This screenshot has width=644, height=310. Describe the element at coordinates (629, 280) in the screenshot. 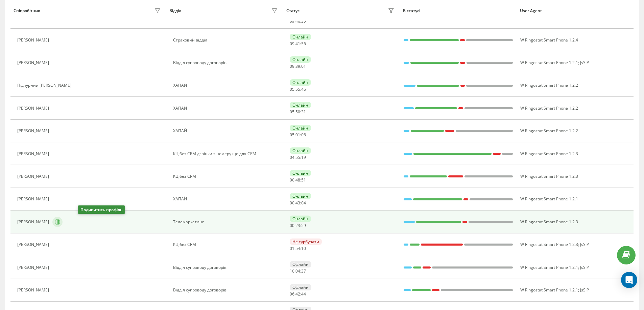

I see `div: Open Intercom Messenger` at that location.